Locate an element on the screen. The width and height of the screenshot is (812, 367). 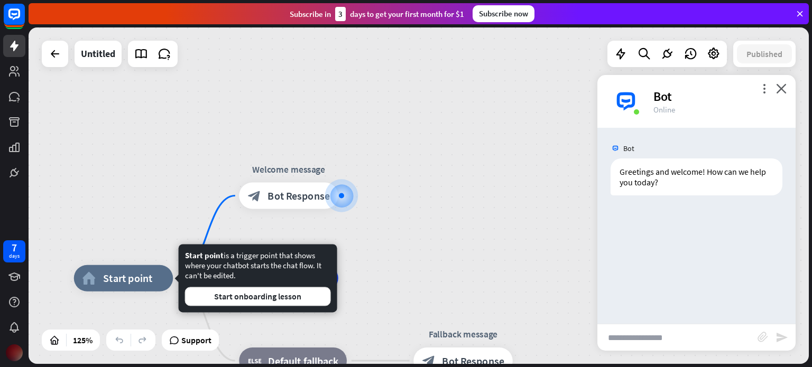
i: more_vert is located at coordinates (764, 88).